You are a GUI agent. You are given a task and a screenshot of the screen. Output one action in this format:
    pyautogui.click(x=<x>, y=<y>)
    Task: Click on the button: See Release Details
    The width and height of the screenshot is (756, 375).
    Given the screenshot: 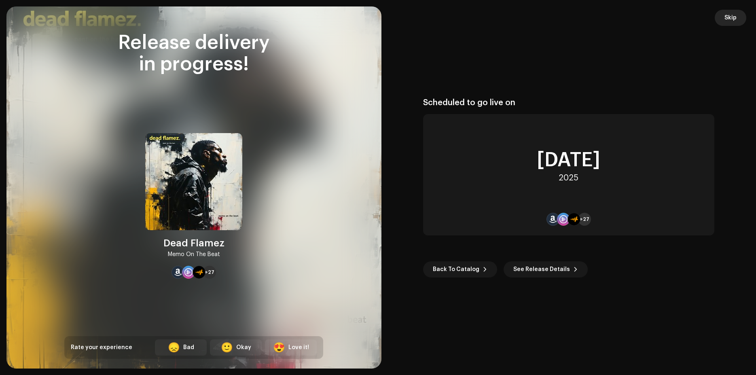 What is the action you would take?
    pyautogui.click(x=546, y=269)
    